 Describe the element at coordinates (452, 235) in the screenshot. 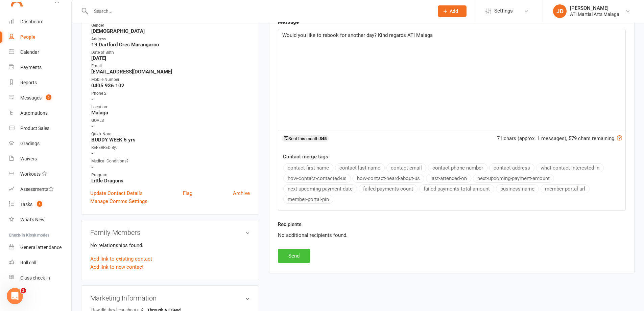

I see `div: No additional recipients found.` at that location.